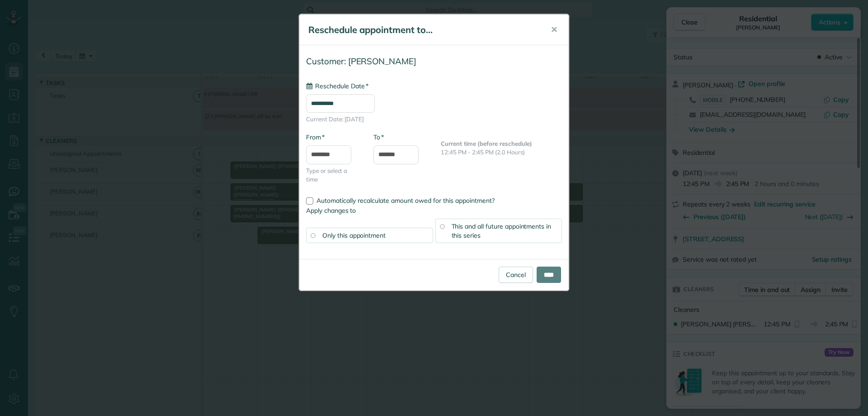  Describe the element at coordinates (502, 152) in the screenshot. I see `p: 12:45 PM - 2:45 PM (2.0 Hours)` at that location.